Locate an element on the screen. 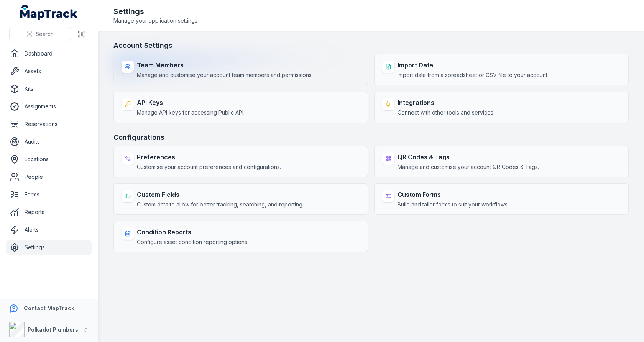 The image size is (644, 342). a: Custom FormsBuild and tailor forms to suit your workflows. is located at coordinates (501, 199).